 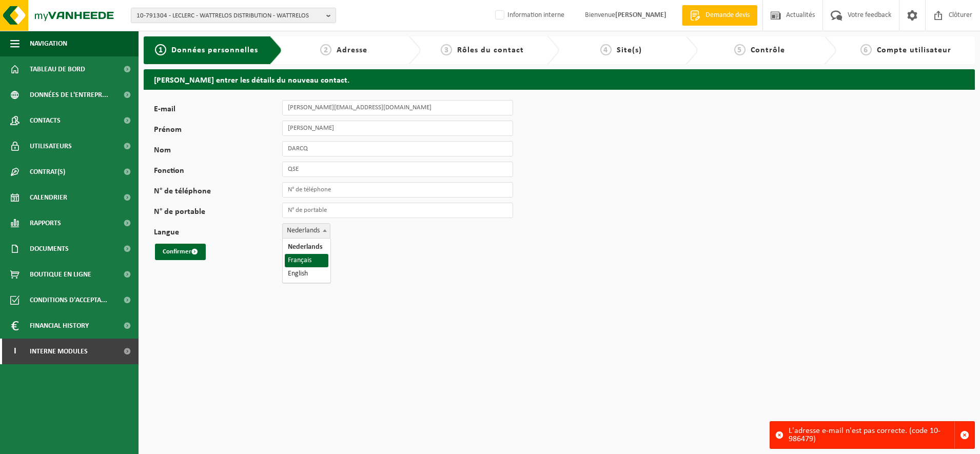 I want to click on li: English, so click(x=306, y=274).